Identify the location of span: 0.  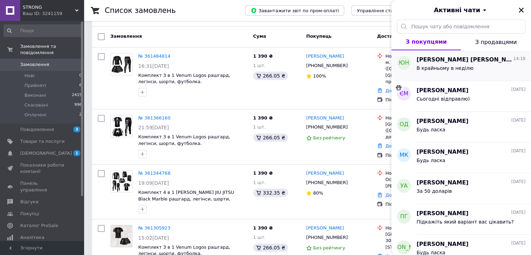
(80, 76).